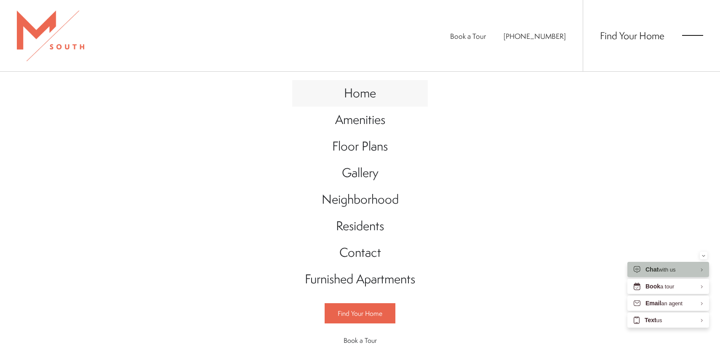 The height and width of the screenshot is (358, 720). Describe the element at coordinates (360, 146) in the screenshot. I see `span: Floor Plans` at that location.